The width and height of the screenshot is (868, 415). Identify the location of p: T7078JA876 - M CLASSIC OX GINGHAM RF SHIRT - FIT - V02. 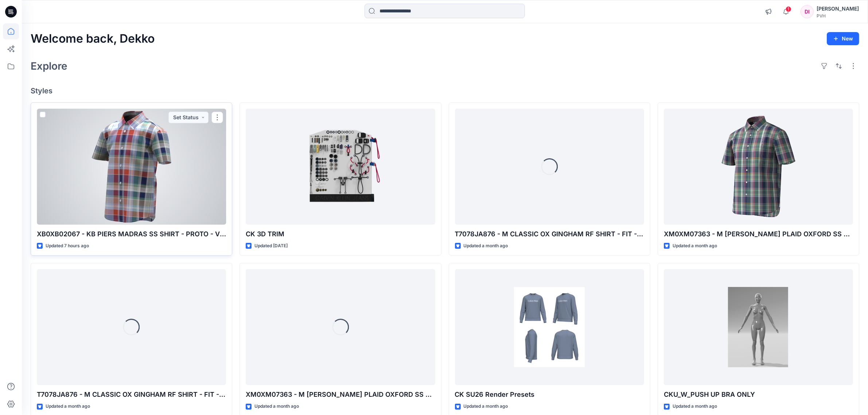
(550, 234).